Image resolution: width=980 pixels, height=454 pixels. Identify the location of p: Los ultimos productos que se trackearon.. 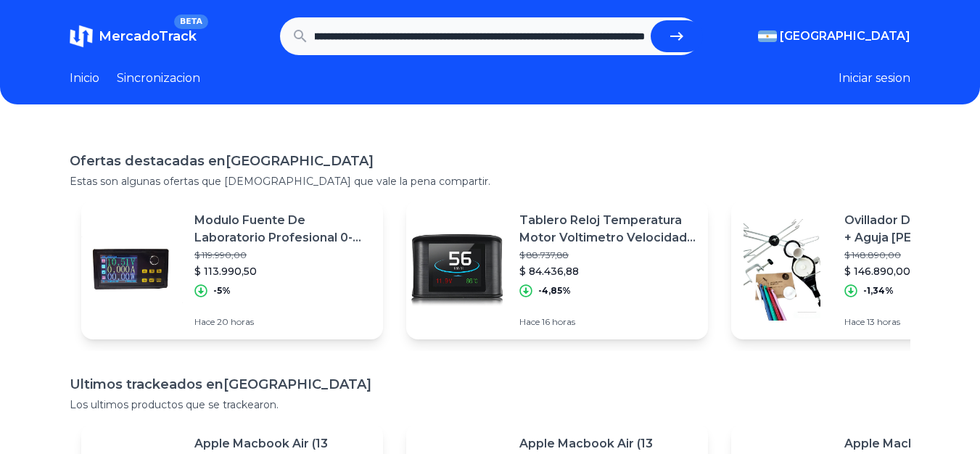
(490, 405).